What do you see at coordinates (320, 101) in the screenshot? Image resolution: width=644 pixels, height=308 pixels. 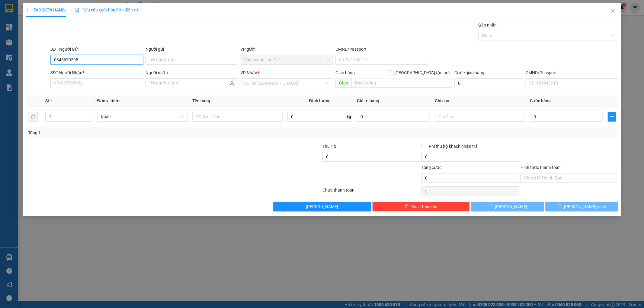 I see `span: Định lượng` at bounding box center [320, 101].